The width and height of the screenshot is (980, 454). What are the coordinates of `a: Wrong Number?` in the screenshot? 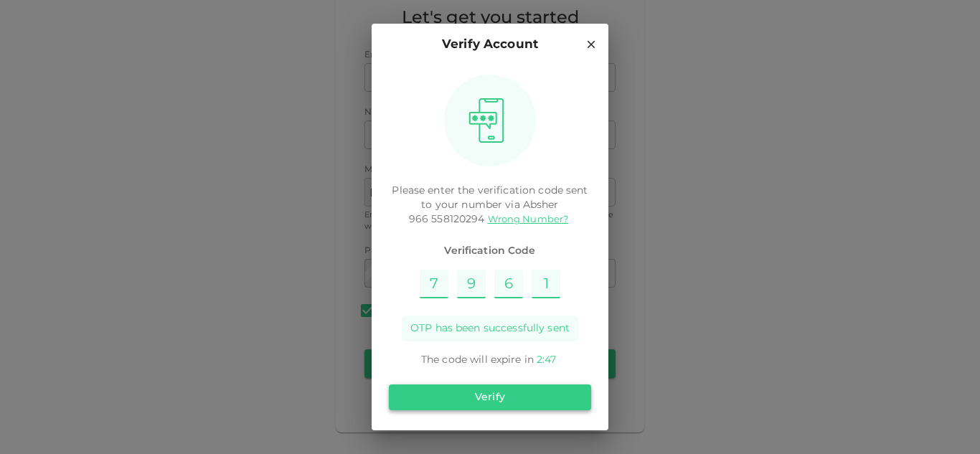 It's located at (527, 219).